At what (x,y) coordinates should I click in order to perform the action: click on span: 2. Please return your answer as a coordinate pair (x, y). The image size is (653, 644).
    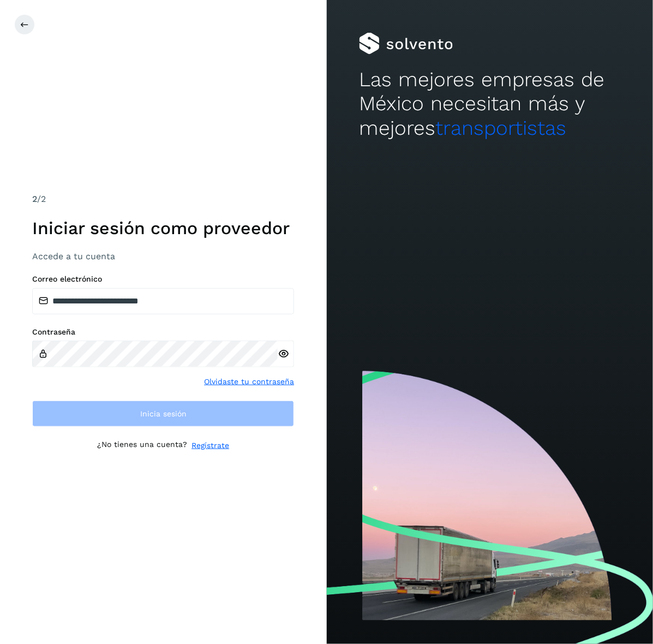
    Looking at the image, I should click on (34, 198).